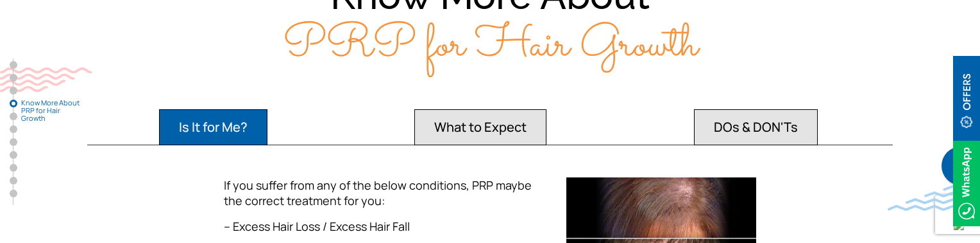  I want to click on span: Know More About PRP for Hair Growth, so click(53, 110).